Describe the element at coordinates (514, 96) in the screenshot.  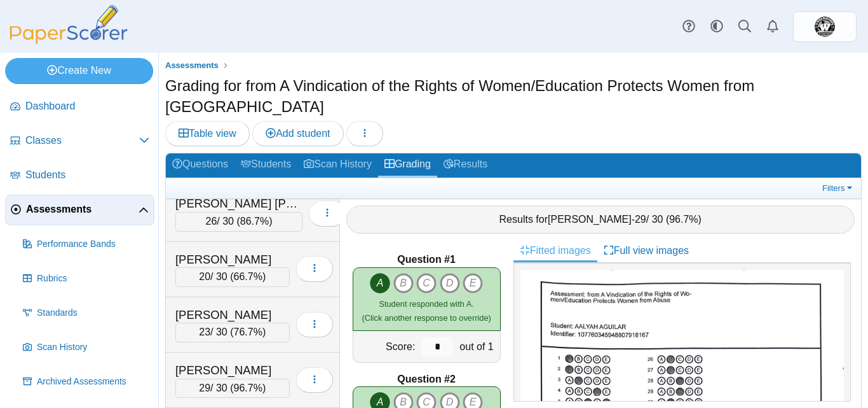
I see `h1: Grading for from A Vindication of the Rights of Women/Education Protects Women from [GEOGRAPHIC_D...` at that location.